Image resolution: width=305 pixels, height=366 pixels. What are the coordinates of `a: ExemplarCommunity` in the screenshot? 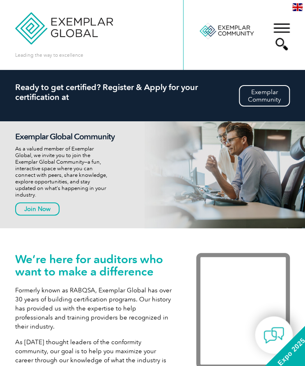 It's located at (264, 96).